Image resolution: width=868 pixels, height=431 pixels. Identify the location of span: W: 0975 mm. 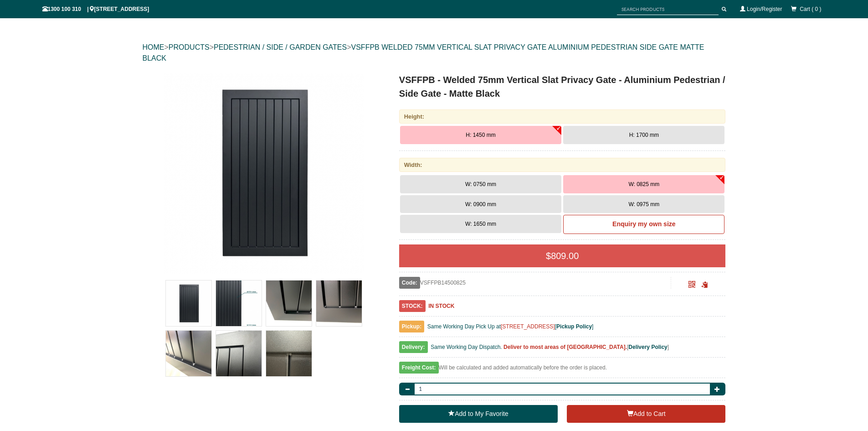
(644, 204).